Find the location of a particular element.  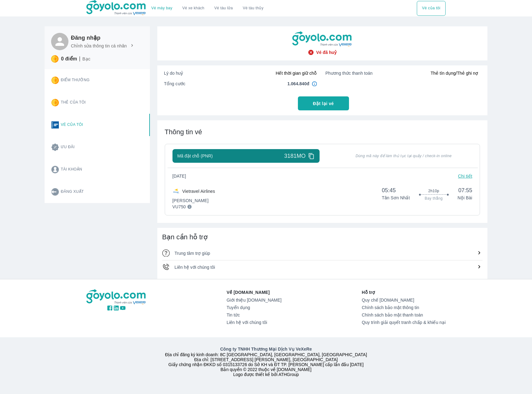

span: Đặt lại vé is located at coordinates (323, 103).